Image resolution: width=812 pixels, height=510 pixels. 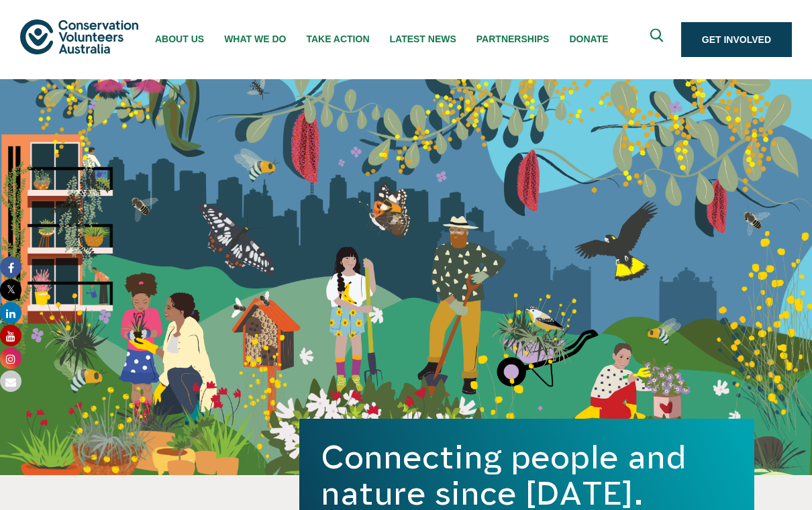 What do you see at coordinates (79, 36) in the screenshot?
I see `img: logo.svg` at bounding box center [79, 36].